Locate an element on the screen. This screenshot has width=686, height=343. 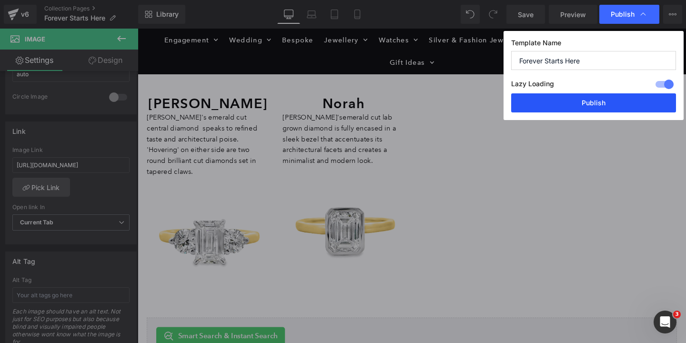
span: Smart Search & Instant Search is located at coordinates (95, 324).